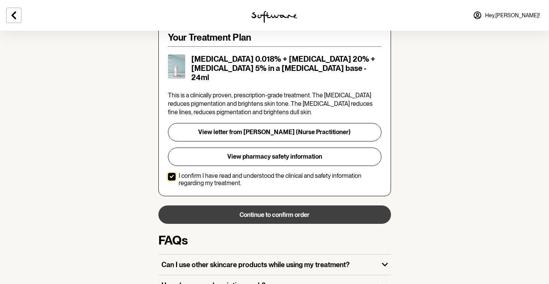  I want to click on button: Can I use other skincare products while using my treatment?, so click(275, 264).